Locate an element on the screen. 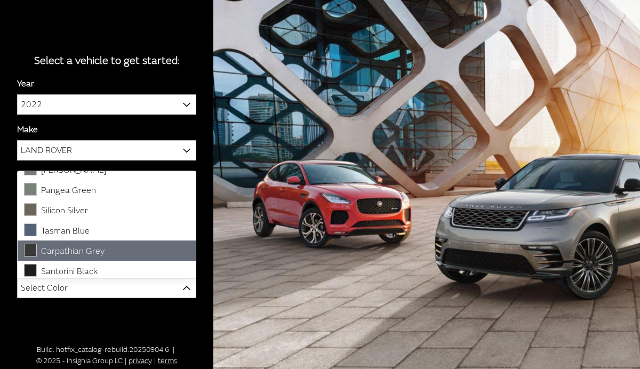 The width and height of the screenshot is (640, 369). span: Silicon Silver is located at coordinates (65, 211).